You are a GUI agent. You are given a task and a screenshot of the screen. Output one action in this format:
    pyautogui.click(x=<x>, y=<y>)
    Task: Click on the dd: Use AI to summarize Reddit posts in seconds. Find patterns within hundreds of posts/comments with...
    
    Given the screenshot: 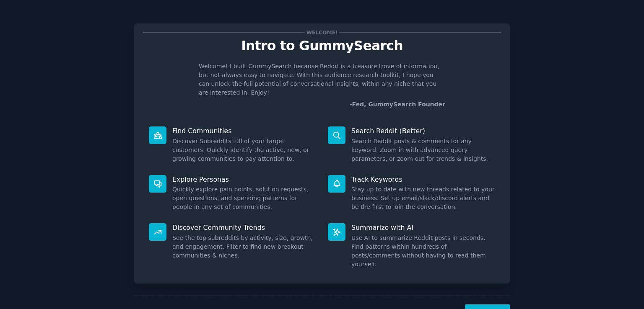 What is the action you would take?
    pyautogui.click(x=423, y=251)
    